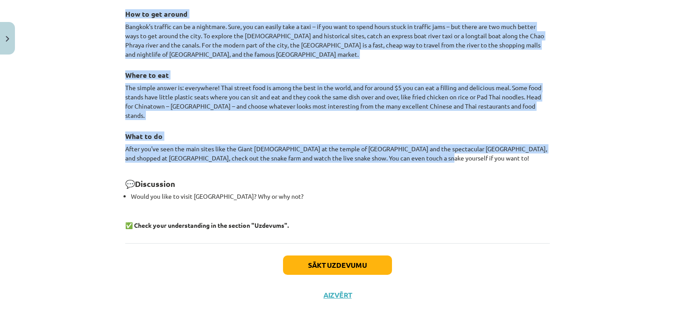 The width and height of the screenshot is (675, 321). What do you see at coordinates (338, 295) in the screenshot?
I see `button: Aizvērt` at bounding box center [338, 295].